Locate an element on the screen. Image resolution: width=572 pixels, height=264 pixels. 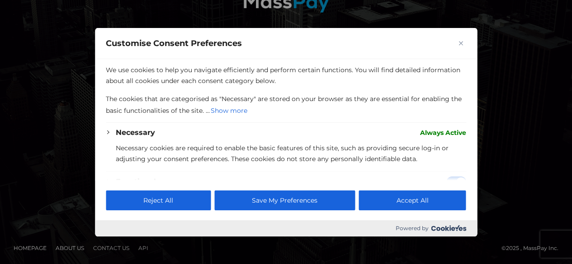
div: Customise Consent Preferences is located at coordinates (286, 132).